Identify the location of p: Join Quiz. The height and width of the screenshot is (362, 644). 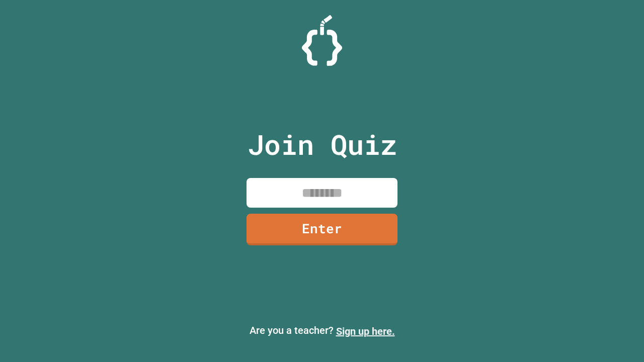
(322, 145).